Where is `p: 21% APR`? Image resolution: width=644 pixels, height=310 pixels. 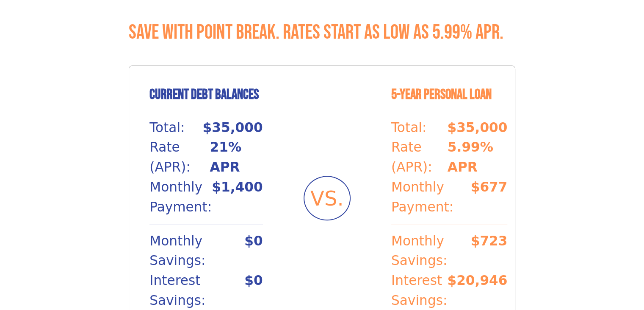
p: 21% APR is located at coordinates (236, 157).